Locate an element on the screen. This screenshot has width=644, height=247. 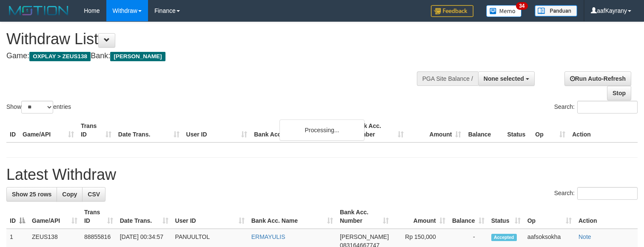
th: ID: activate to sort column descending is located at coordinates (18, 216).